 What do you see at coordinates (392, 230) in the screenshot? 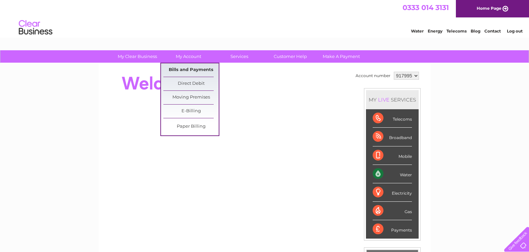
I see `div: Payments` at bounding box center [392, 230].